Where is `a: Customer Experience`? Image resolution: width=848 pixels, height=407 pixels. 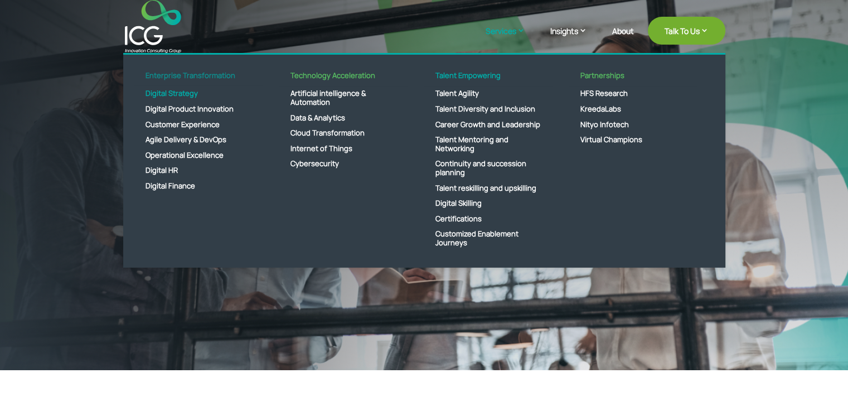
a: Customer Experience is located at coordinates (199, 125).